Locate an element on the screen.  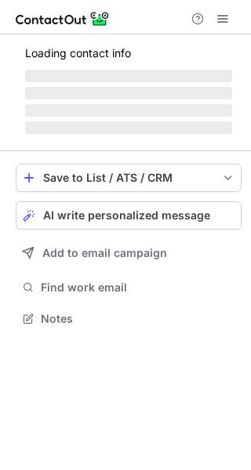
div: Save to List / ATS / CRM is located at coordinates (128, 178).